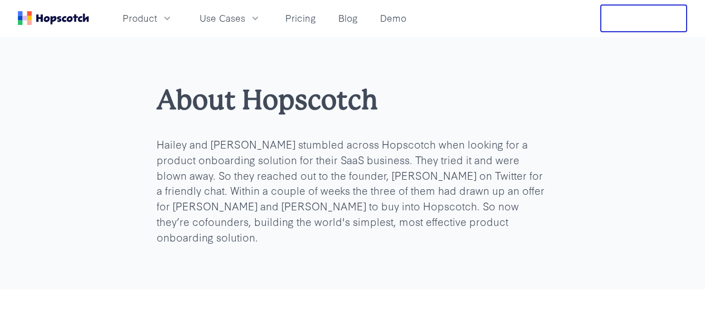 Image resolution: width=705 pixels, height=330 pixels. Describe the element at coordinates (53, 18) in the screenshot. I see `a: Home` at that location.